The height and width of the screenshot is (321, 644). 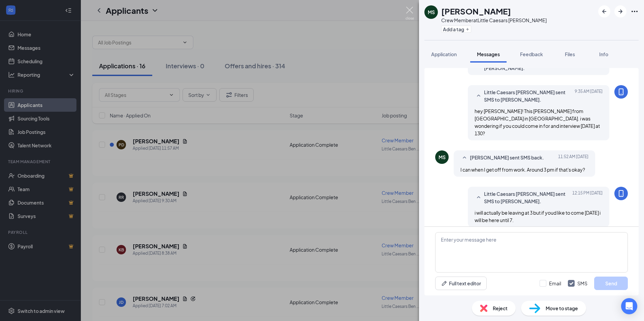 What do you see at coordinates (468, 29) in the screenshot?
I see `svg: Plus` at bounding box center [468, 29].